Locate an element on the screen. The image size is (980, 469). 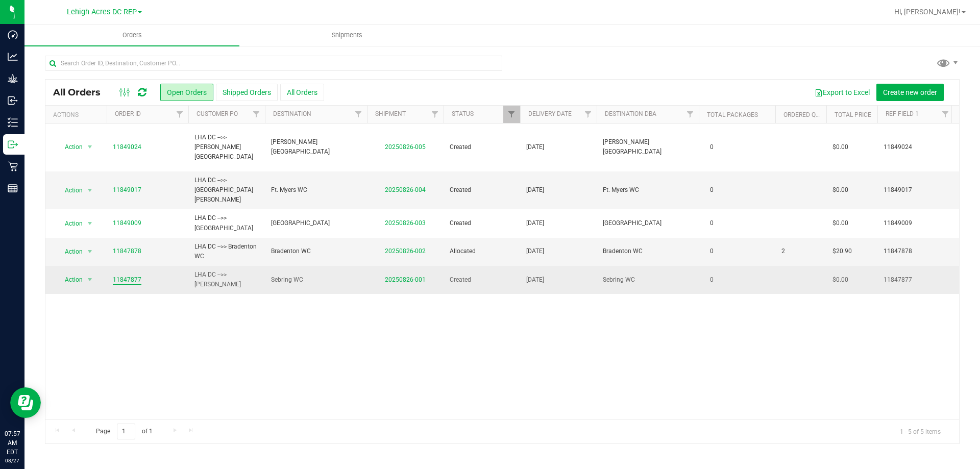
span: 11847878 is located at coordinates (897, 251).